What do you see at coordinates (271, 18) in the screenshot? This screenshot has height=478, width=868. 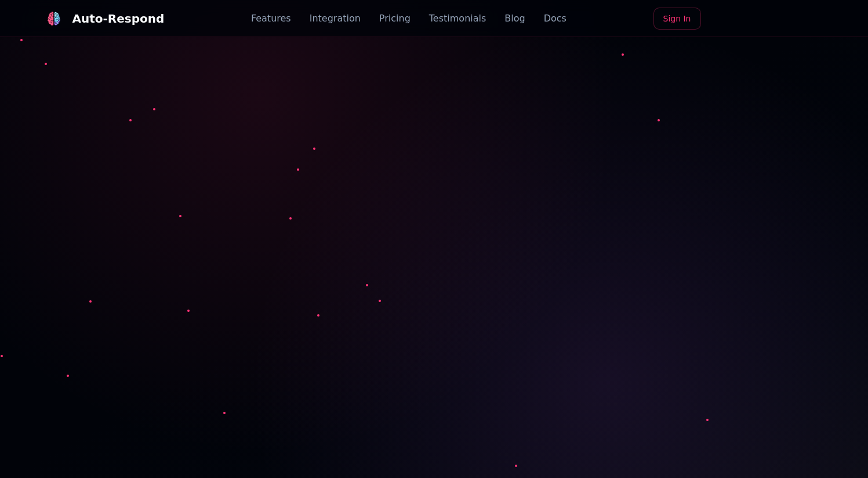 I see `a: Features` at bounding box center [271, 18].